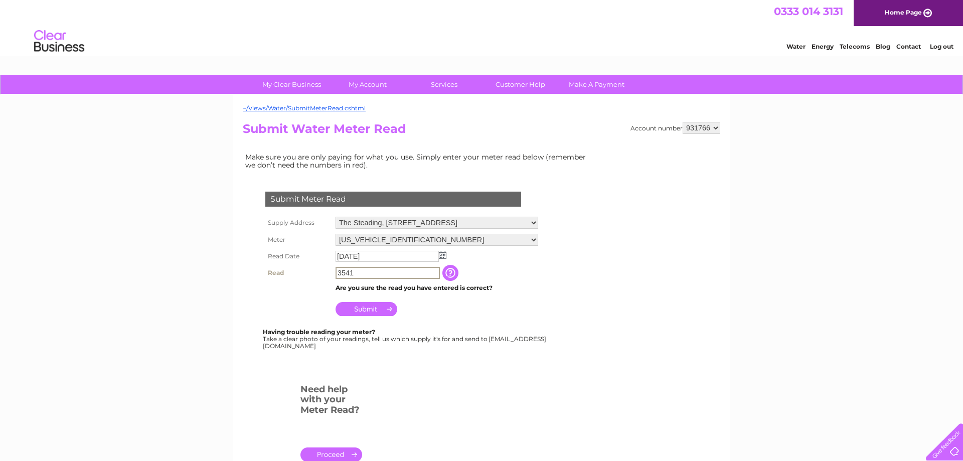 The image size is (963, 461). What do you see at coordinates (809, 11) in the screenshot?
I see `a: 0333 014 3131` at bounding box center [809, 11].